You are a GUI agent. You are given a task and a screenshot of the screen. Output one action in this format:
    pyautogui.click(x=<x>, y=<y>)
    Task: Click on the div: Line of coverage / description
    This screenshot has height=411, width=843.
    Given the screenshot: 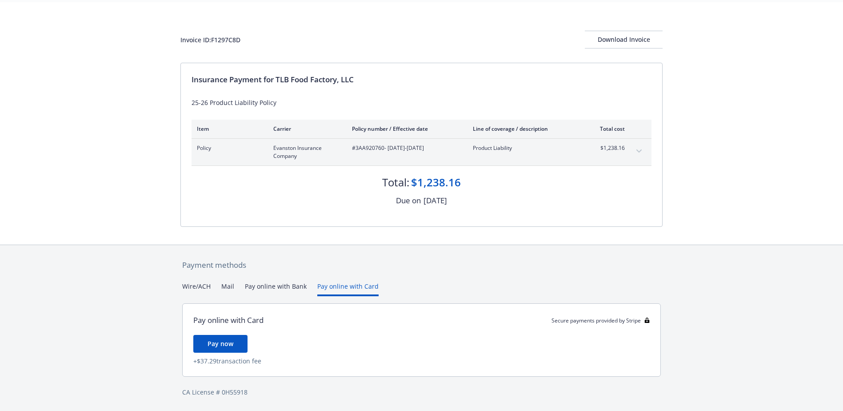 What is the action you would take?
    pyautogui.click(x=525, y=128)
    